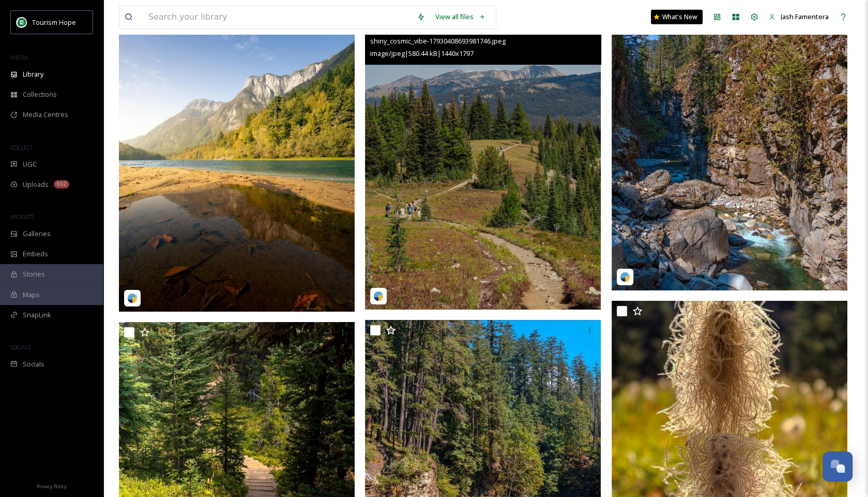  I want to click on span: COLLECT, so click(22, 147).